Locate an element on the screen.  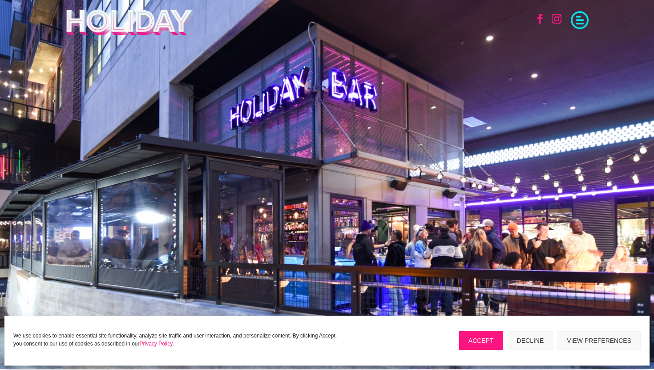
button: Accept is located at coordinates (481, 340).